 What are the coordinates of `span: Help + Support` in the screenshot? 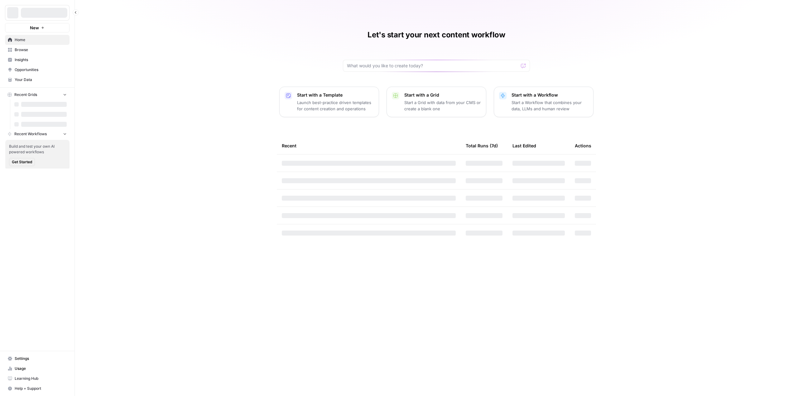 It's located at (41, 389).